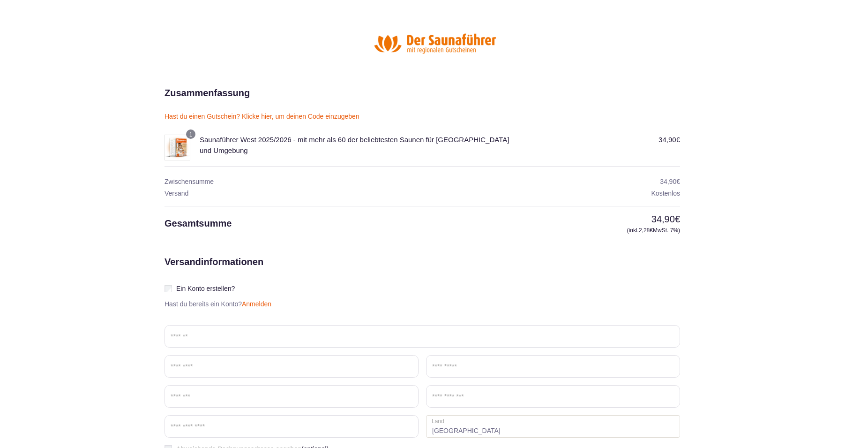 Image resolution: width=868 pixels, height=448 pixels. I want to click on span: Versand, so click(176, 193).